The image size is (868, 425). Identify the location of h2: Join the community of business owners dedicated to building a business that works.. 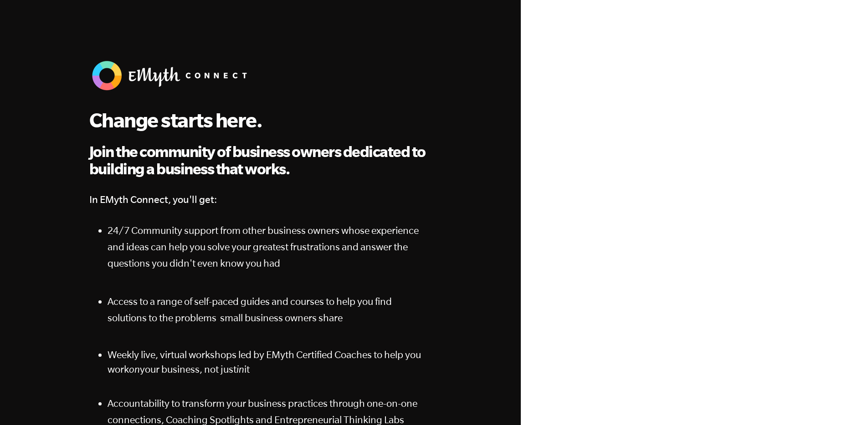
(261, 160).